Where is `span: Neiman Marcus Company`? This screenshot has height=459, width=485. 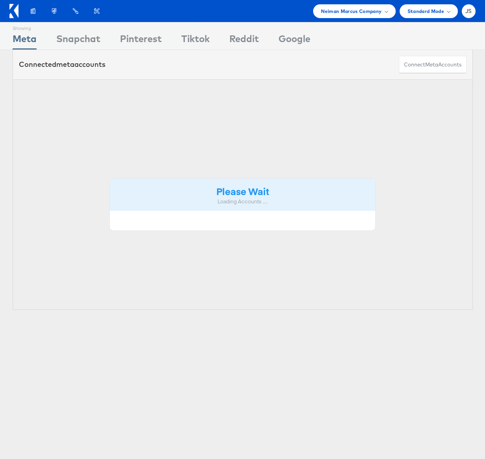 span: Neiman Marcus Company is located at coordinates (351, 11).